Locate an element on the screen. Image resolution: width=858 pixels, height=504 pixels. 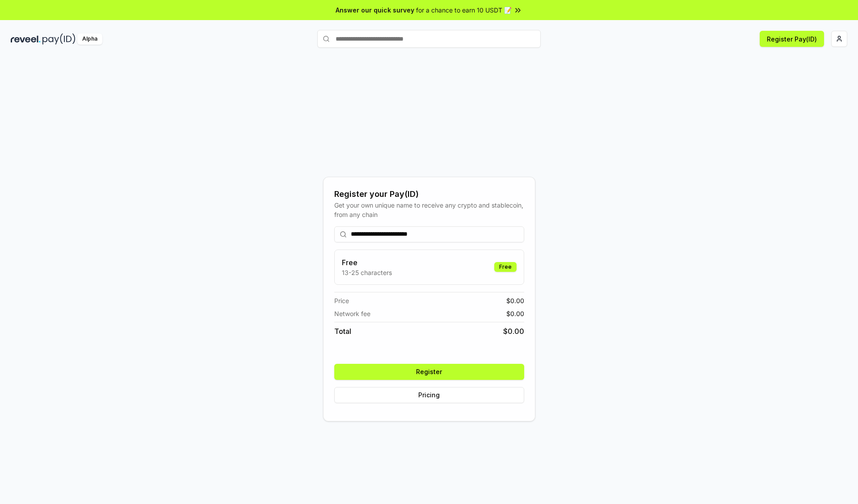
button: Register is located at coordinates (429, 372).